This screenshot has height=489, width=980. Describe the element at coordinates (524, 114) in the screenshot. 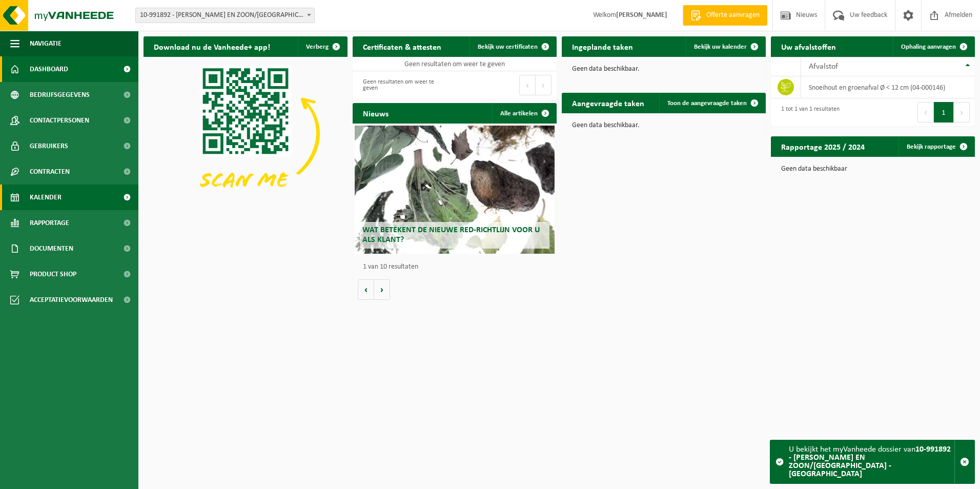

I see `a: Alle artikelen` at that location.